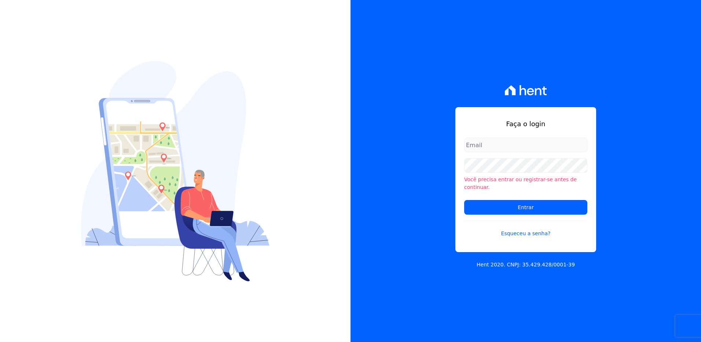 Image resolution: width=701 pixels, height=342 pixels. I want to click on li: Você precisa entrar ou registrar-se antes de continuar., so click(526, 183).